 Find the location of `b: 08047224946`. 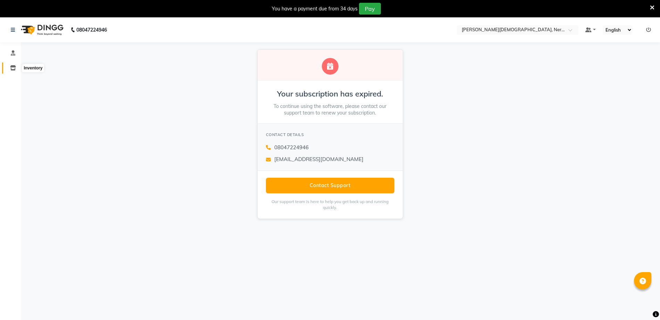

b: 08047224946 is located at coordinates (92, 30).